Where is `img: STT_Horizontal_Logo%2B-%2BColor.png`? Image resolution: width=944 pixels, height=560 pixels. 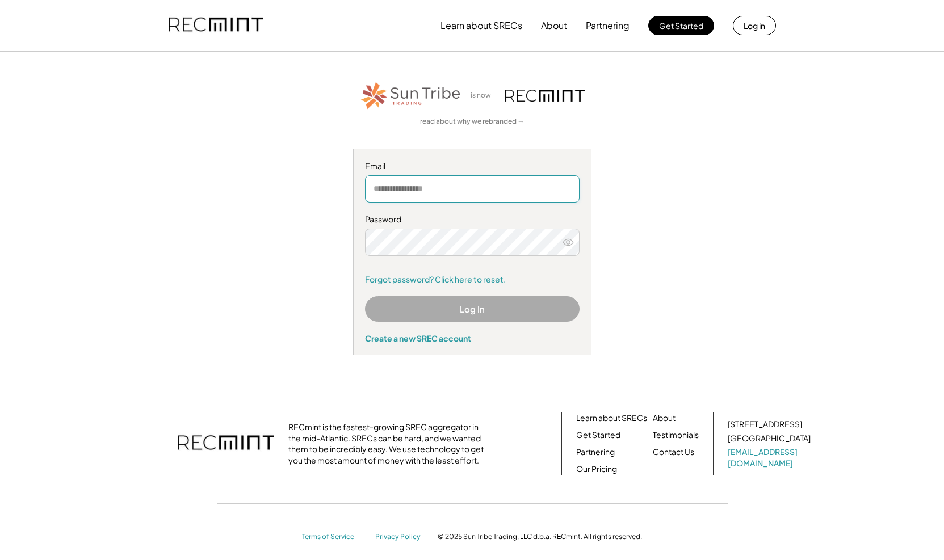 img: STT_Horizontal_Logo%2B-%2BColor.png is located at coordinates (411, 95).